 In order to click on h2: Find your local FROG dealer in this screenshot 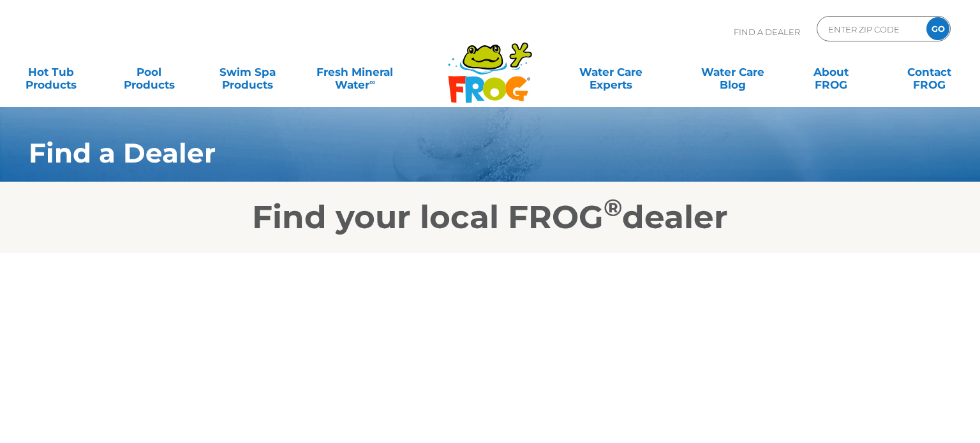, I will do `click(490, 218)`.